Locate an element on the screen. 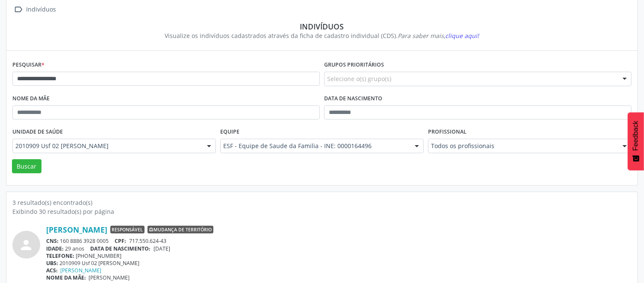  span: CPF: is located at coordinates (121, 241).